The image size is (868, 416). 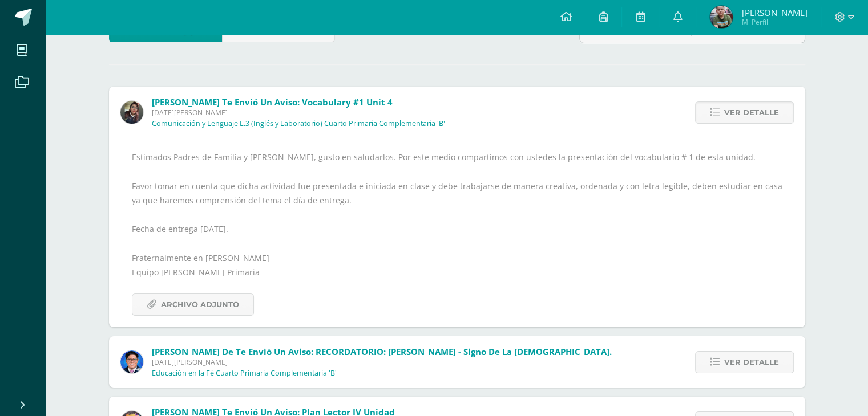 What do you see at coordinates (298, 124) in the screenshot?
I see `p: Comunicación y Lenguaje L.3 (Inglés y Laboratorio) Cuarto Primaria Complementaria 'B'` at bounding box center [298, 124].